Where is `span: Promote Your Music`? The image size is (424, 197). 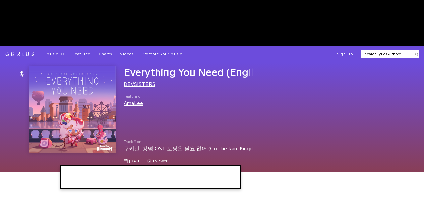
span: Promote Your Music is located at coordinates (162, 54).